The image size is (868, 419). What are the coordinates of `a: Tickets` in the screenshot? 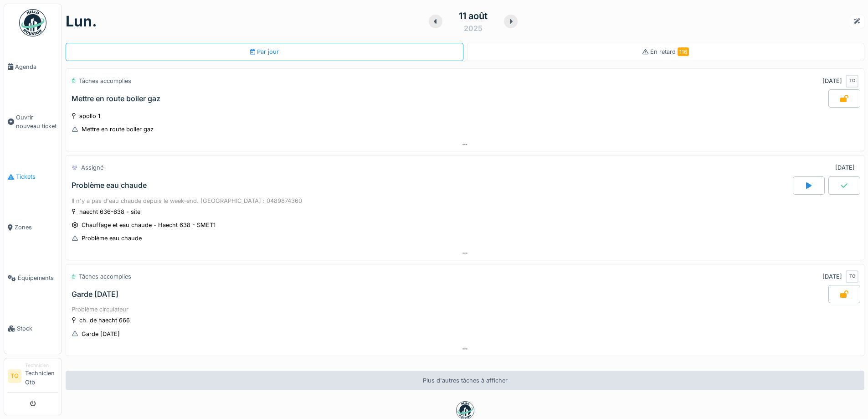 It's located at (33, 176).